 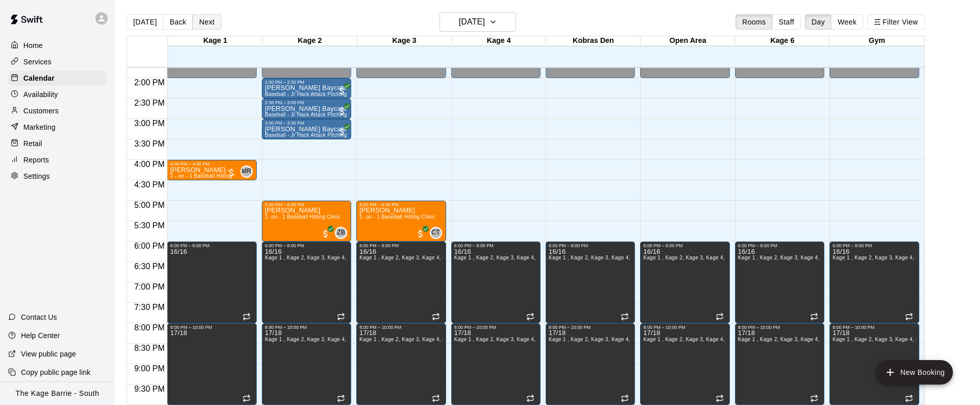 I want to click on div: Availability, so click(x=58, y=95).